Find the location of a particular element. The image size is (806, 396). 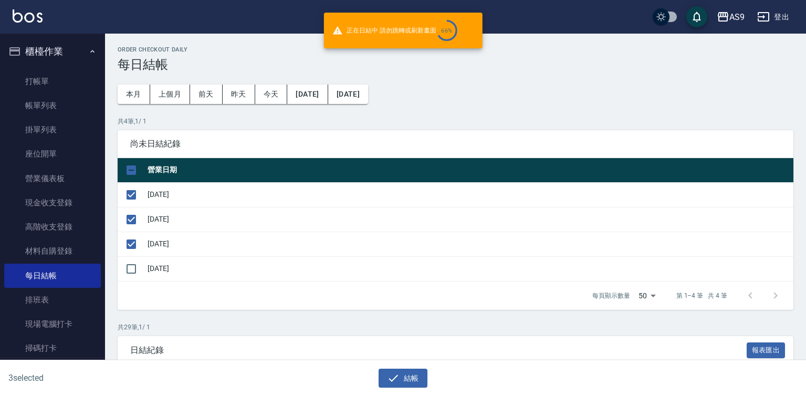

span: 日結紀錄 is located at coordinates (439, 350).